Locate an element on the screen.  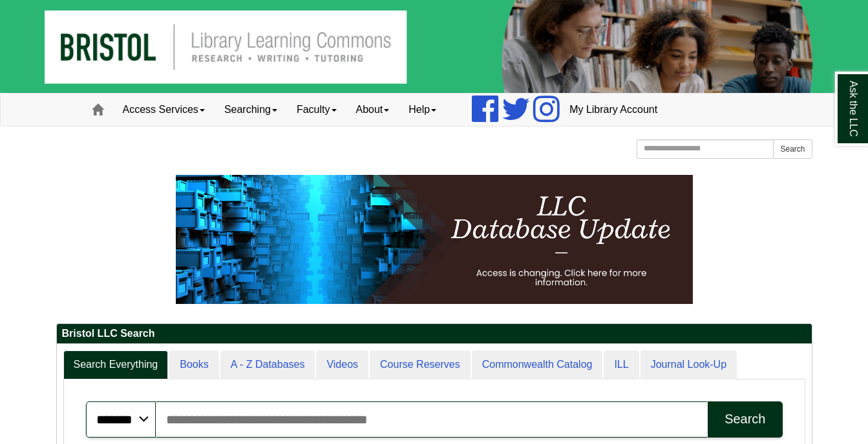
a: Help is located at coordinates (422, 110).